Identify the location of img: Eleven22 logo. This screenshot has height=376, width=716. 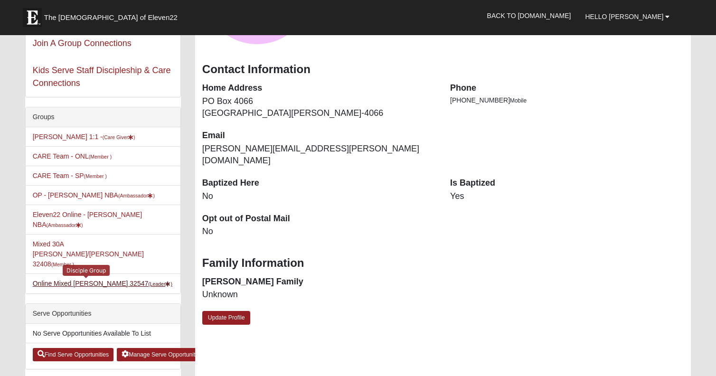
(32, 18).